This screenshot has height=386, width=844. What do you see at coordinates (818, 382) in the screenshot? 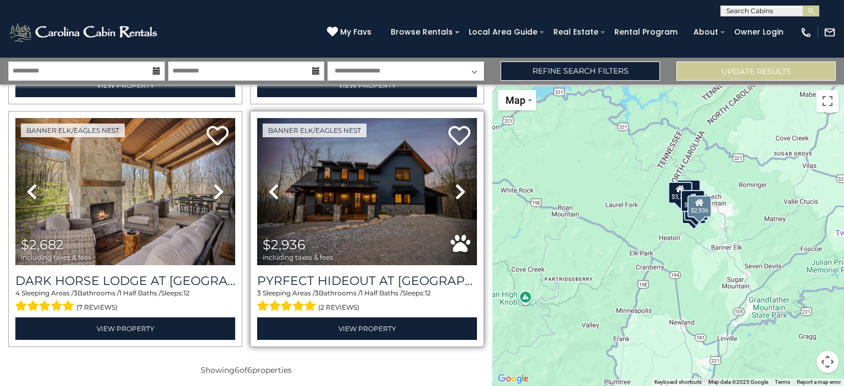
I see `a: Report a map error` at bounding box center [818, 382].